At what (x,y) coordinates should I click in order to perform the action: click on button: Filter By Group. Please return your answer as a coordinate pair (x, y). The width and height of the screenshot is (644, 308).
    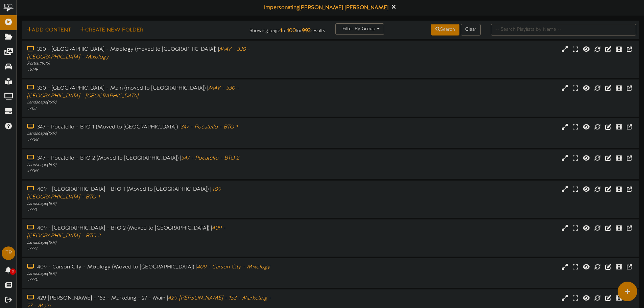
    Looking at the image, I should click on (359, 29).